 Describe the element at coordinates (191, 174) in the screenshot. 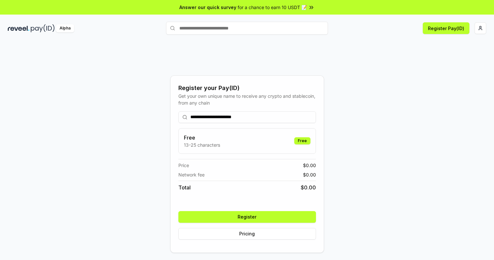

I see `span: Network fee` at that location.